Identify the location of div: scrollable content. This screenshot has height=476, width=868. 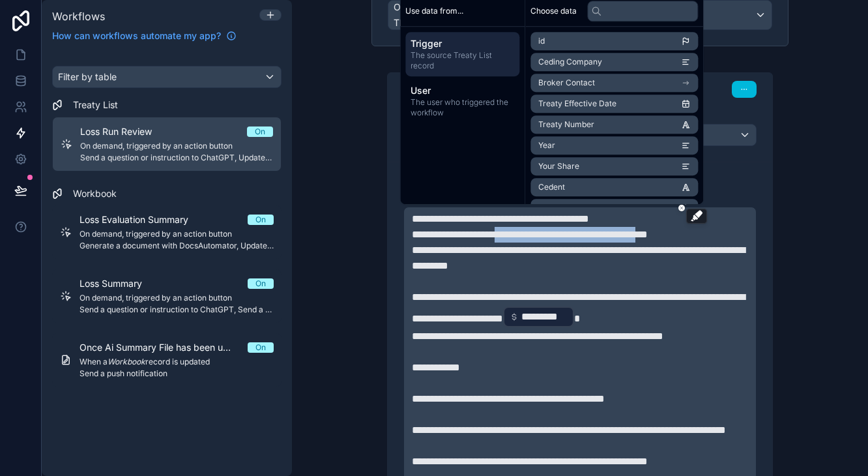
(462, 77).